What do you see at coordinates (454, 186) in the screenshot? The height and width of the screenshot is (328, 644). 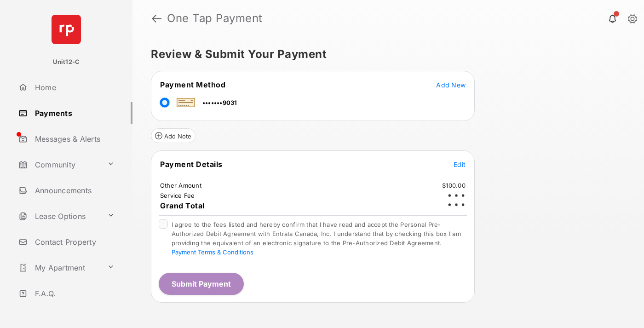 I see `td: $100.00` at bounding box center [454, 186].